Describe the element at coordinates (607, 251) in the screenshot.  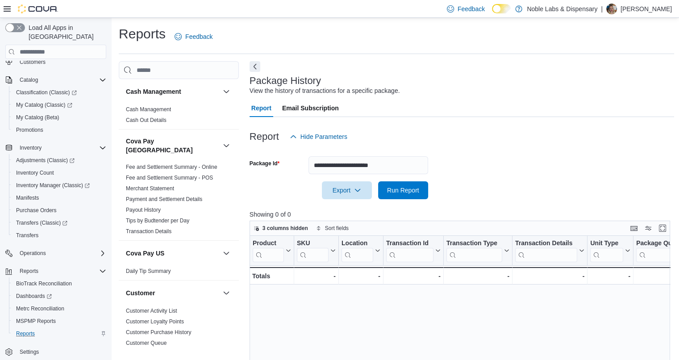
I see `div: Unit Type` at that location.